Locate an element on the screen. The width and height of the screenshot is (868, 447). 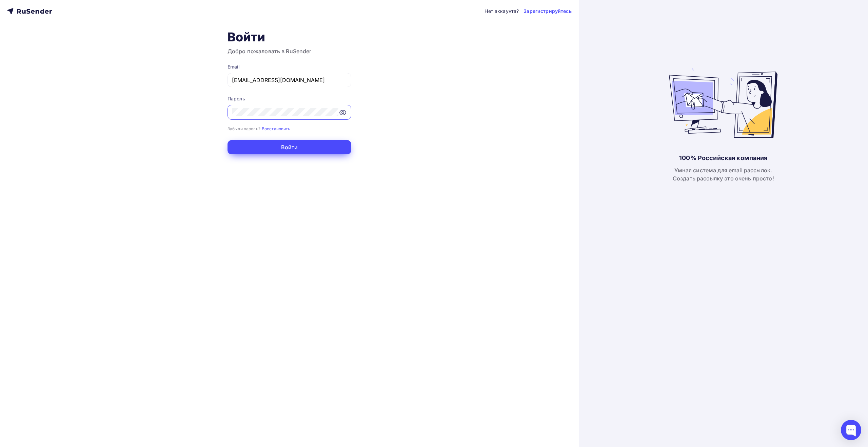
div: Email is located at coordinates (289, 67).